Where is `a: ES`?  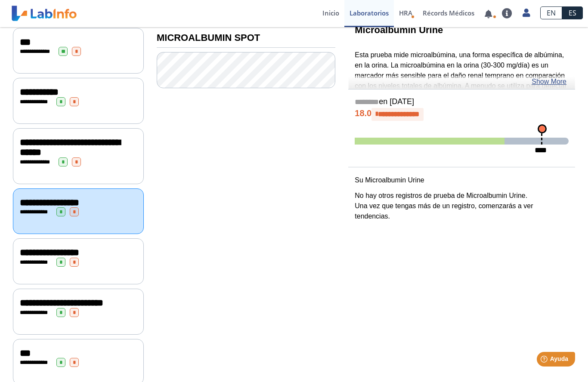
a: ES is located at coordinates (573, 13).